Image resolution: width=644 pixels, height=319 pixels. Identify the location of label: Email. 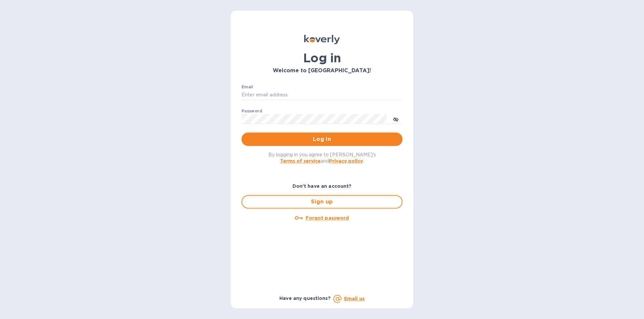
(247, 87).